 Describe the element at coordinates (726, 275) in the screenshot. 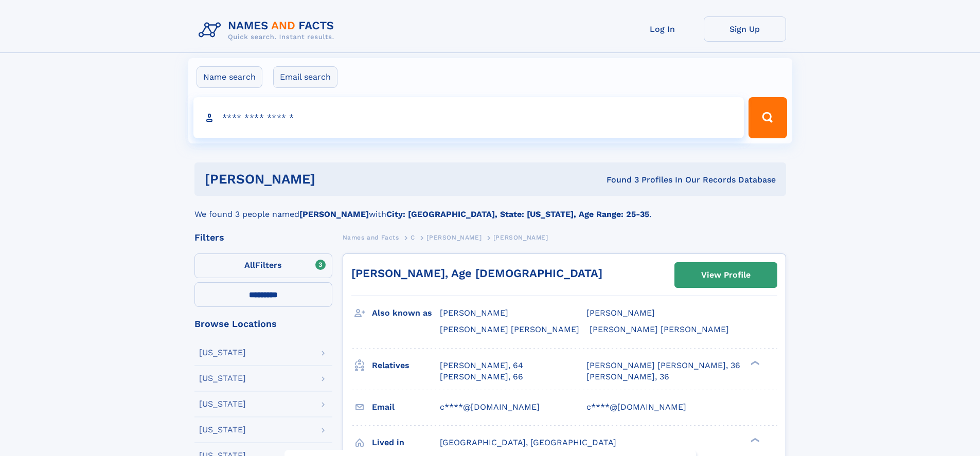

I see `a: View Profile` at that location.